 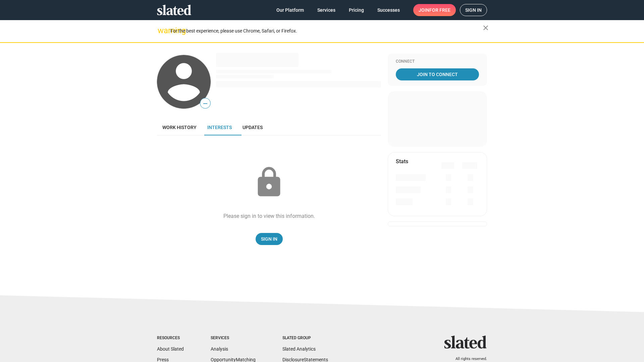 What do you see at coordinates (220, 128) in the screenshot?
I see `span: Interests` at bounding box center [220, 128].